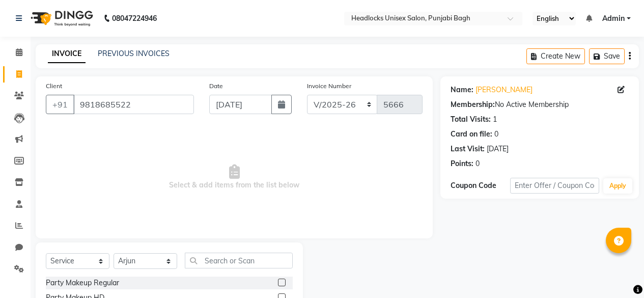 This screenshot has width=644, height=298. Describe the element at coordinates (470, 120) in the screenshot. I see `div: Total Visits:` at that location.